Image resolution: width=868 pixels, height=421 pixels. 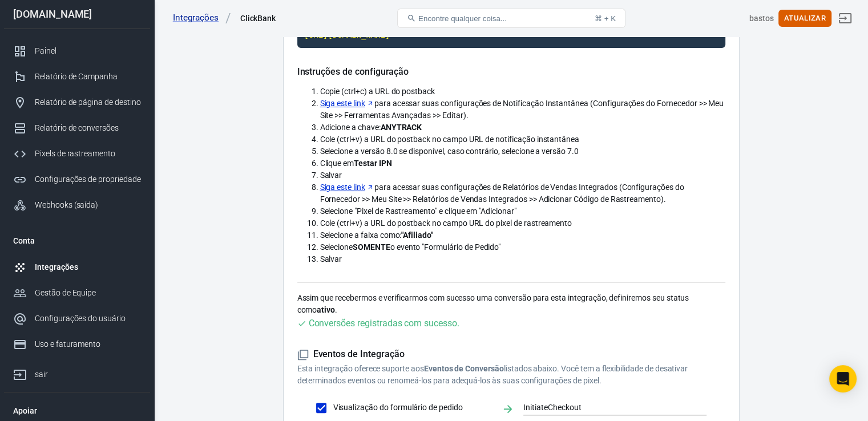 What do you see at coordinates (76, 76) in the screenshot?
I see `font: Relatório de Campanha` at bounding box center [76, 76].